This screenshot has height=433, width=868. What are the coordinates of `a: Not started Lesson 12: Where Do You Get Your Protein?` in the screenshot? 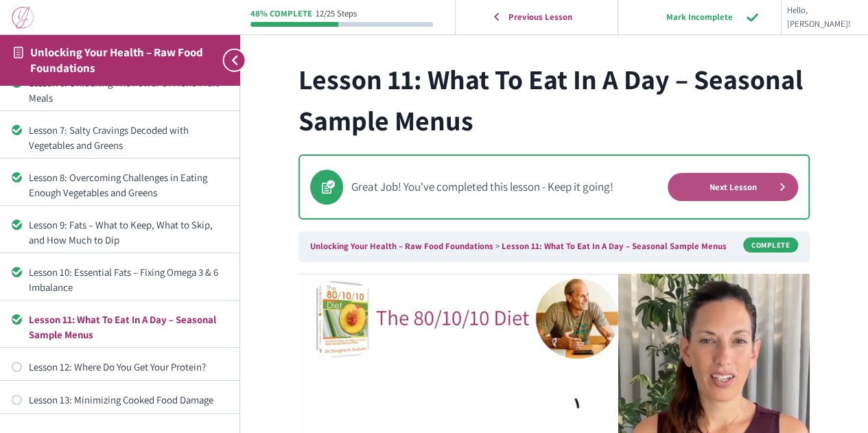 It's located at (119, 367).